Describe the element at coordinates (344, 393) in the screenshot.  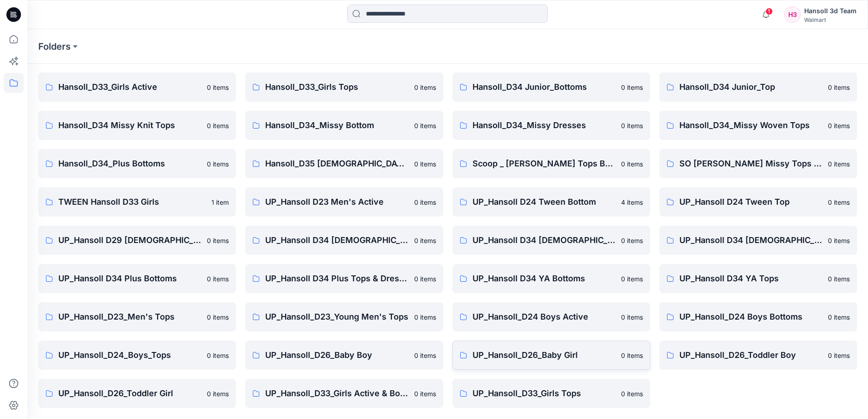
I see `a: UP_Hansoll_D33_Girls Active & Bottoms0 items` at that location.